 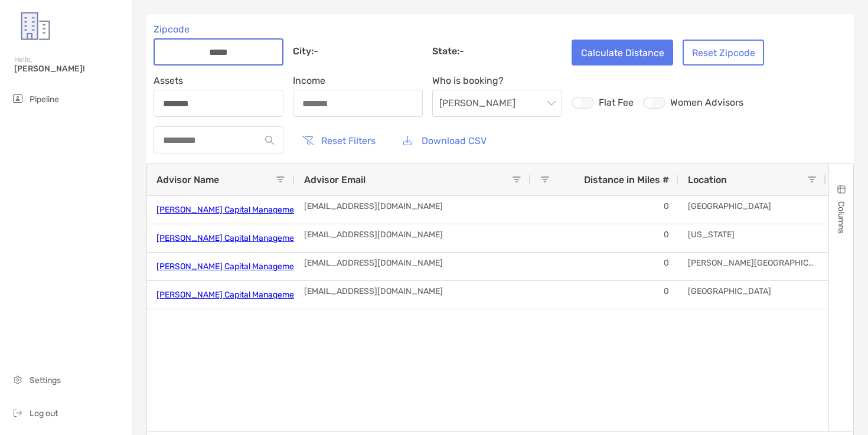 What do you see at coordinates (35, 26) in the screenshot?
I see `img: Zoe Logo` at bounding box center [35, 26].